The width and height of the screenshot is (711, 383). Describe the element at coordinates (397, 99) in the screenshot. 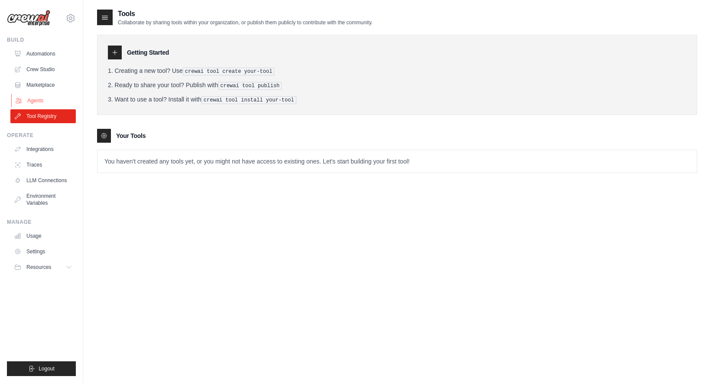

I see `li: Want to use a tool? Install it with` at that location.